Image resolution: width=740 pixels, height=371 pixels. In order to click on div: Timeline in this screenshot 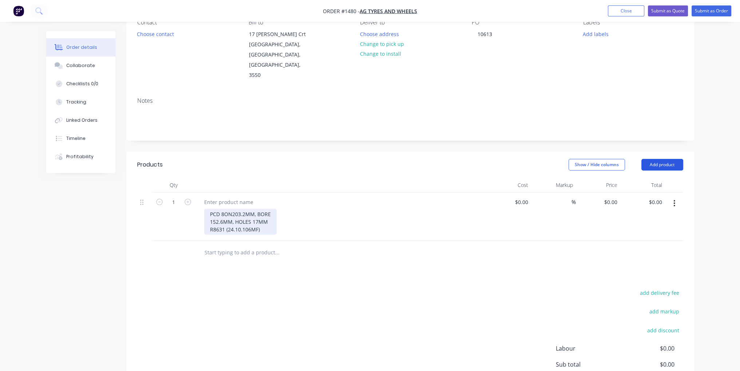, I will do `click(76, 138)`.